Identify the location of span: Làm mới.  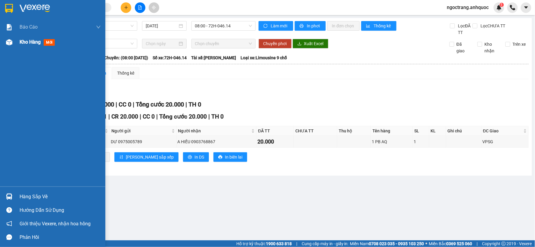
(280, 26).